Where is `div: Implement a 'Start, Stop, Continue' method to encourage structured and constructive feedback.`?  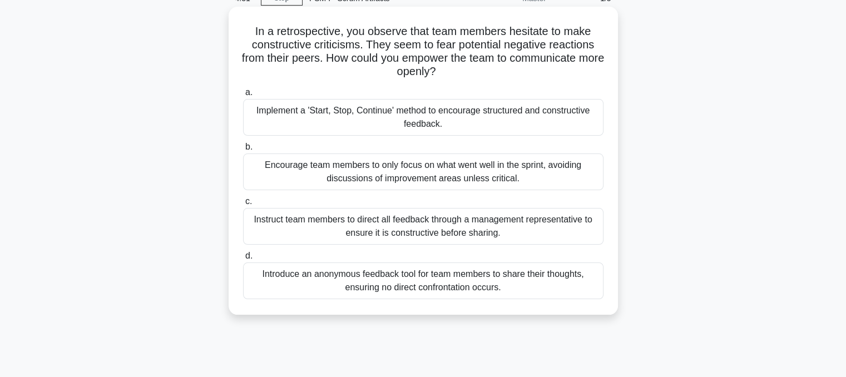
div: Implement a 'Start, Stop, Continue' method to encourage structured and constructive feedback. is located at coordinates (423, 117).